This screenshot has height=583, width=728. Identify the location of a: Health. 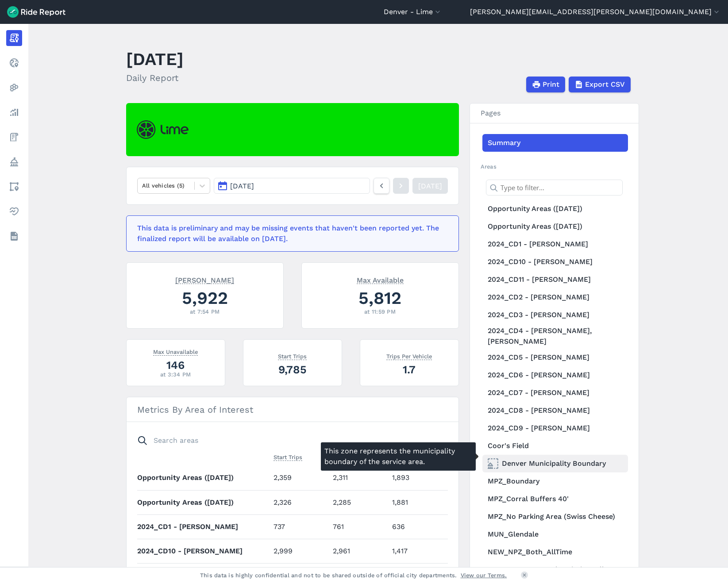
(14, 212).